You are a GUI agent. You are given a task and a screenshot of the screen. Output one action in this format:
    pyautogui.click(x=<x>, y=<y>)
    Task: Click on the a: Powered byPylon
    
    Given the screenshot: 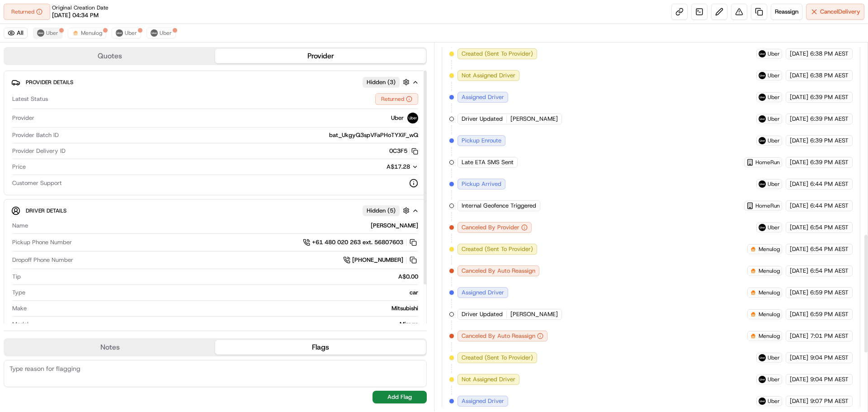 What is the action you would take?
    pyautogui.click(x=86, y=157)
    